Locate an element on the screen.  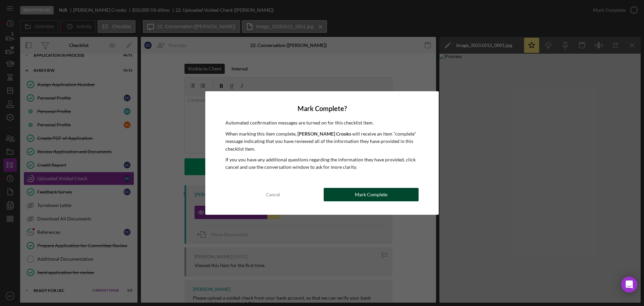
button: Mark Complete is located at coordinates (371, 195).